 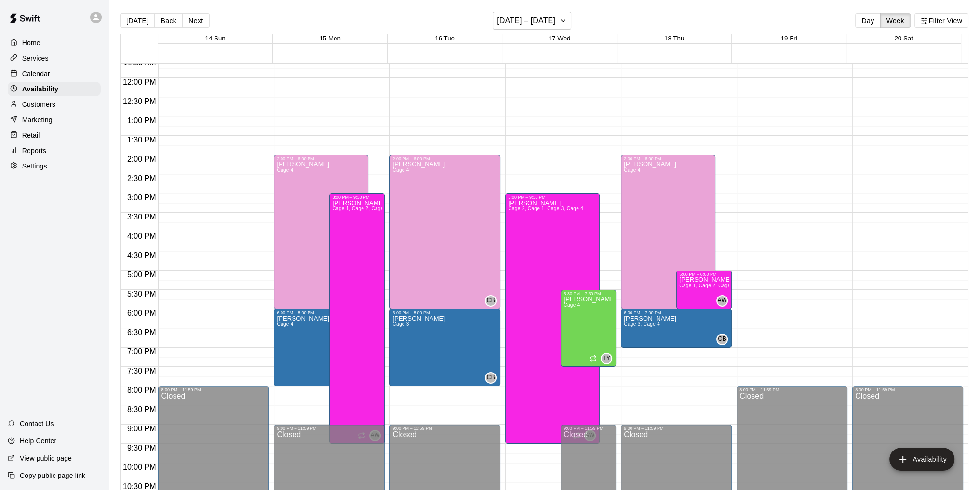 What do you see at coordinates (54, 58) in the screenshot?
I see `div: Services` at bounding box center [54, 58].